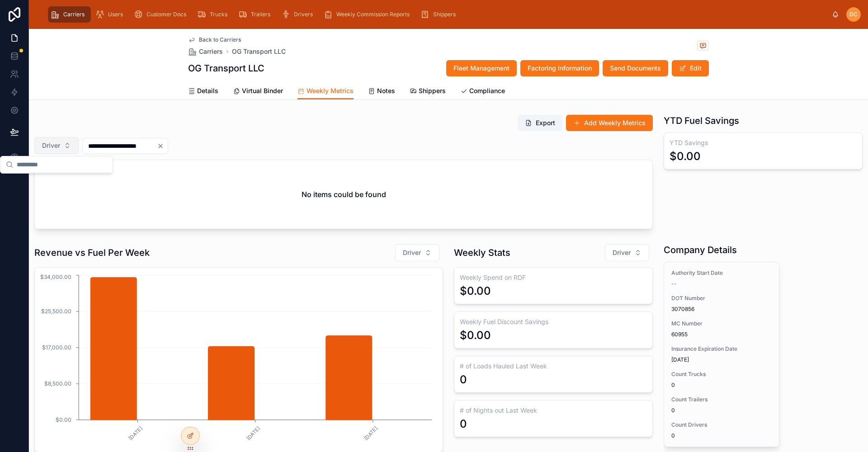 This screenshot has height=452, width=868. Describe the element at coordinates (303, 14) in the screenshot. I see `span: Drivers` at that location.